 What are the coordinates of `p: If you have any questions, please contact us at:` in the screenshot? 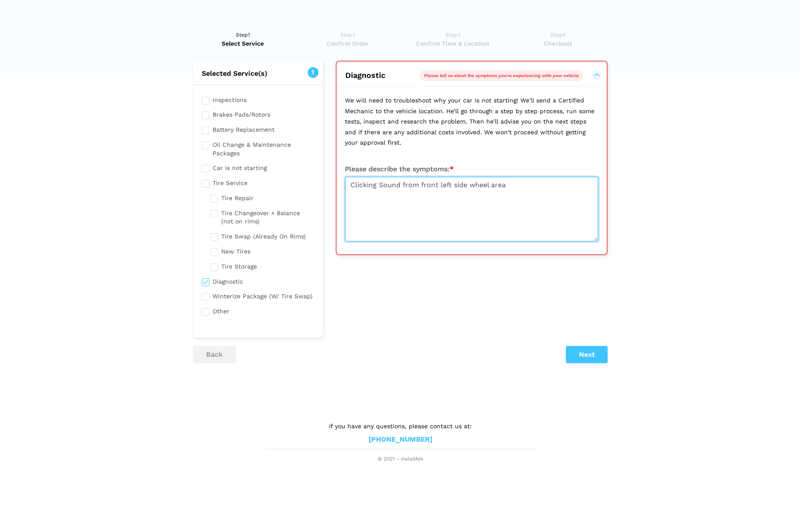 It's located at (400, 427).